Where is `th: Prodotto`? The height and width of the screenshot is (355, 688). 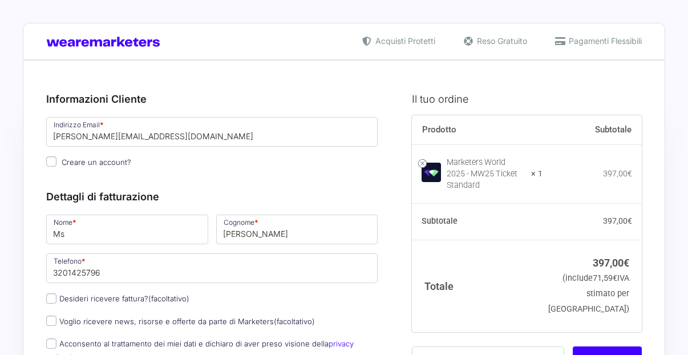
th: Prodotto is located at coordinates (477, 130).